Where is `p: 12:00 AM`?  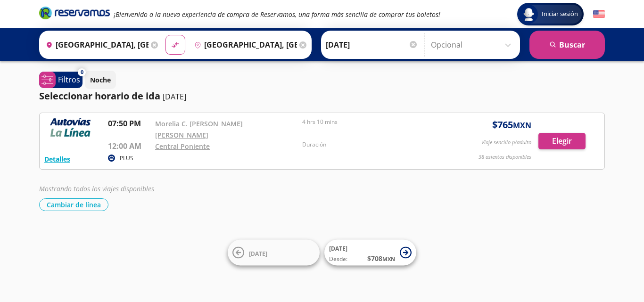 p: 12:00 AM is located at coordinates (129, 146).